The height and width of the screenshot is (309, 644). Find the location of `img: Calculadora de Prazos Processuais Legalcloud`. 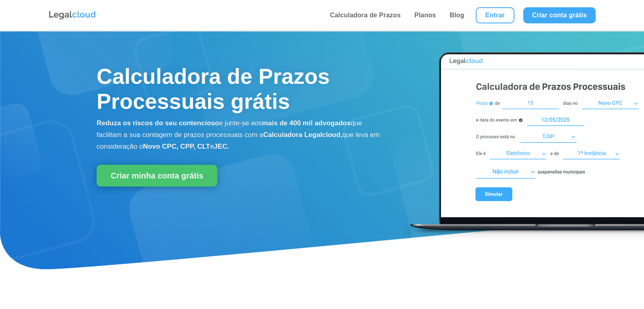

img: Calculadora de Prazos Processuais Legalcloud is located at coordinates (523, 142).